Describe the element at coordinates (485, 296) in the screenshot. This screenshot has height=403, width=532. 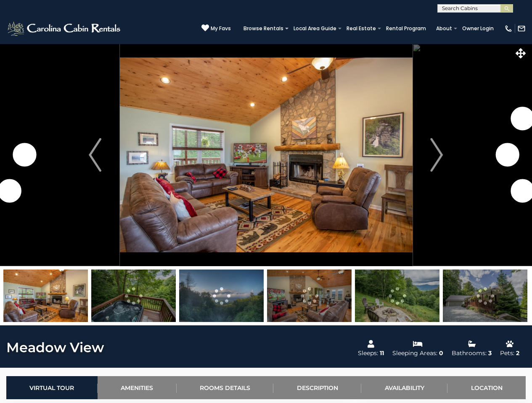
I see `img: 163266842` at that location.